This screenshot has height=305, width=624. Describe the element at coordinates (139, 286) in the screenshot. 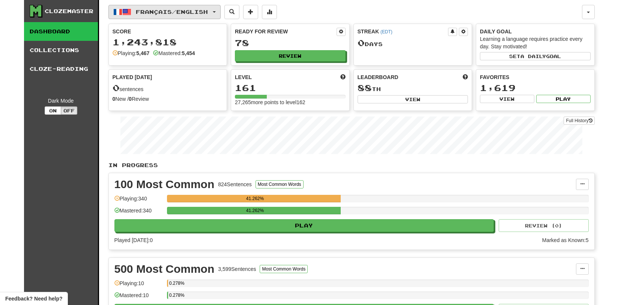

I see `div: Playing: 10` at that location.